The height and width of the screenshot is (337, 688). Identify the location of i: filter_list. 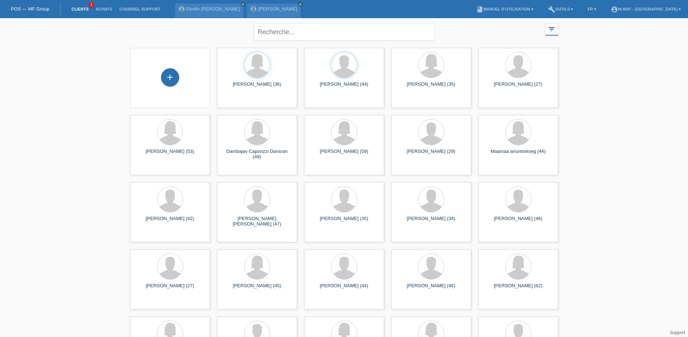
(552, 29).